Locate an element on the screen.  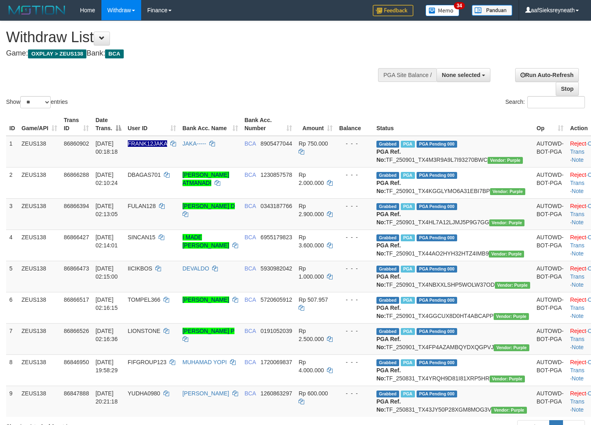
span: Copy 0343187766 to clipboard is located at coordinates (276, 206).